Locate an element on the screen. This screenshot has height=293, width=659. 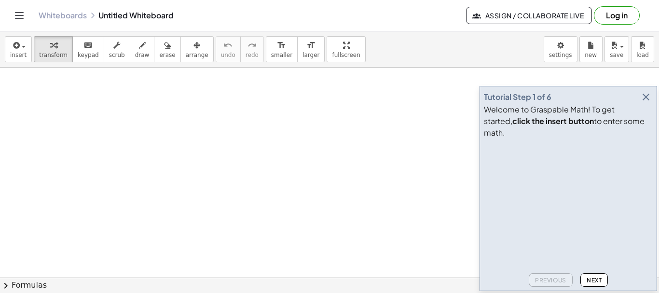
span: settings is located at coordinates (561, 55).